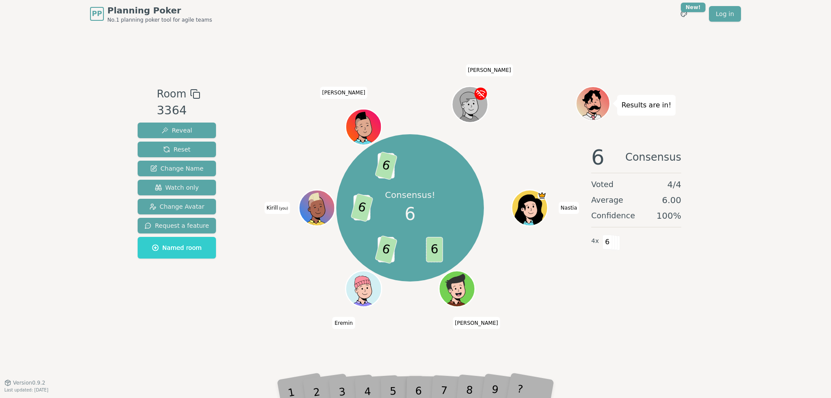 This screenshot has height=398, width=831. I want to click on button: Reset, so click(177, 149).